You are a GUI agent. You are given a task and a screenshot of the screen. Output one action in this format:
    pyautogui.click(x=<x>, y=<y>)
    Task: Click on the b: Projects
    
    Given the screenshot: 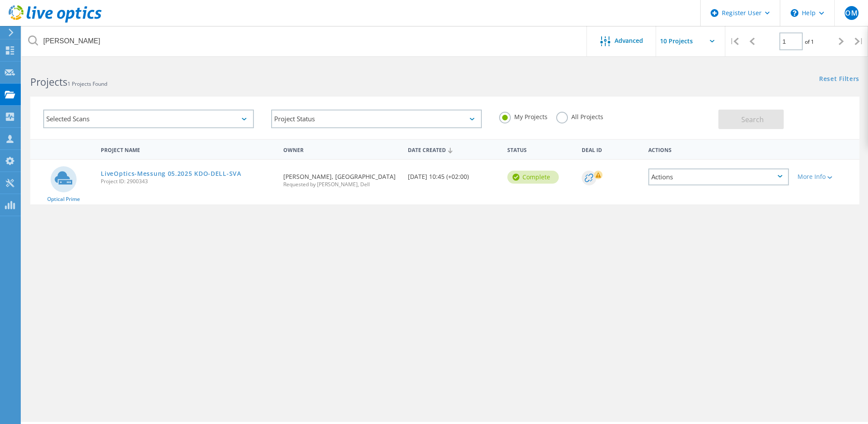 What is the action you would take?
    pyautogui.click(x=49, y=82)
    